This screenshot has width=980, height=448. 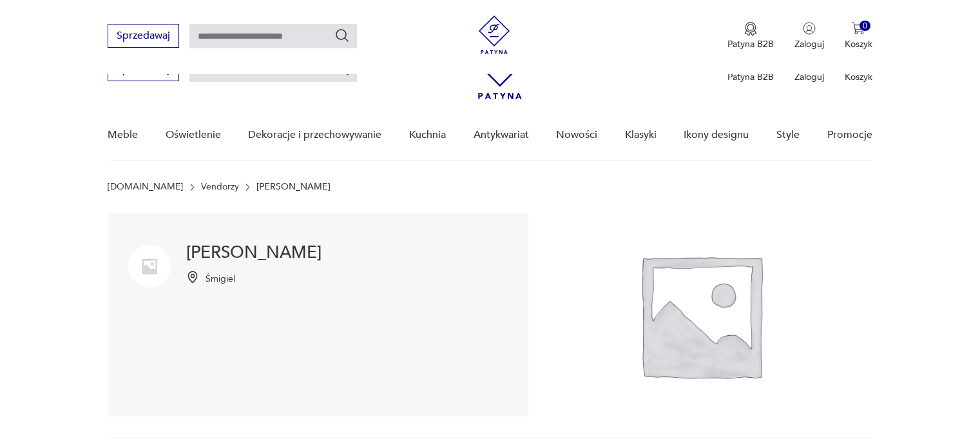 I want to click on button: Sprzedawaj, so click(x=143, y=35).